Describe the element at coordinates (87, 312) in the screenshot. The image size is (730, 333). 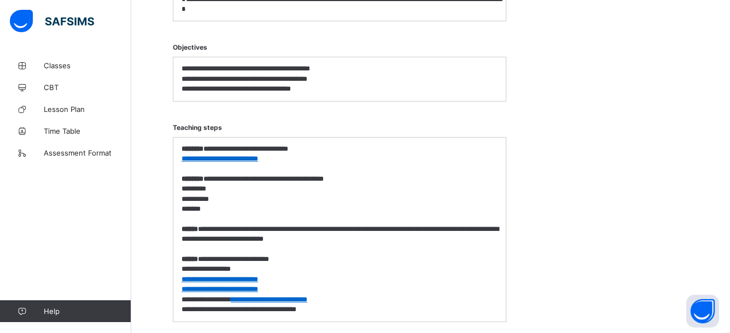
I see `span: Help` at that location.